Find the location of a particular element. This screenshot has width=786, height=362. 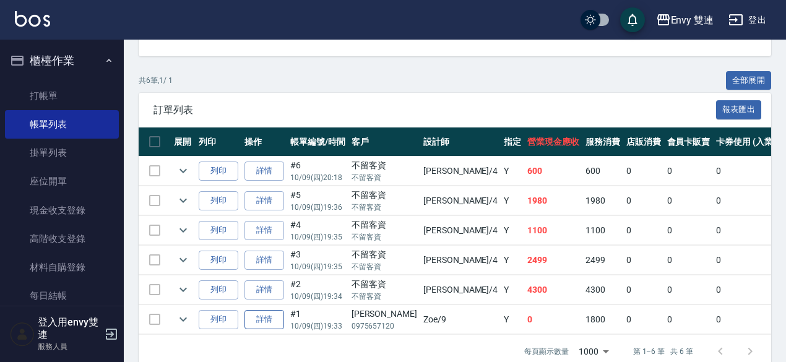

th: 帳單編號/時間 is located at coordinates (318, 142).